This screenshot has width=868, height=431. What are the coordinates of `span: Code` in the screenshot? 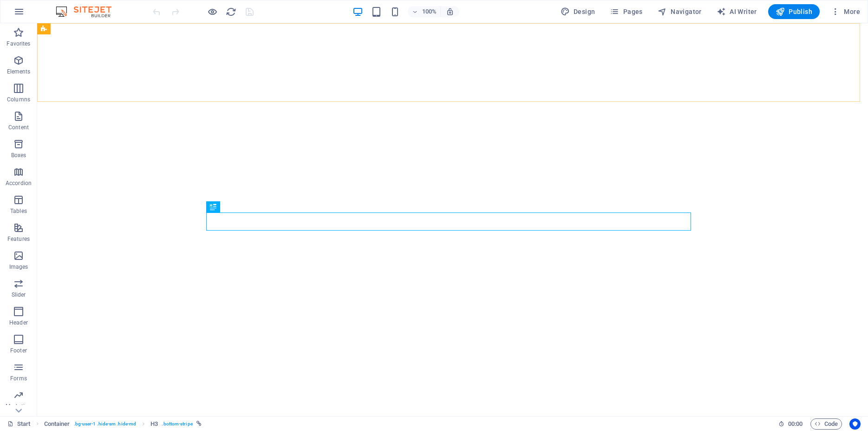 It's located at (826, 424).